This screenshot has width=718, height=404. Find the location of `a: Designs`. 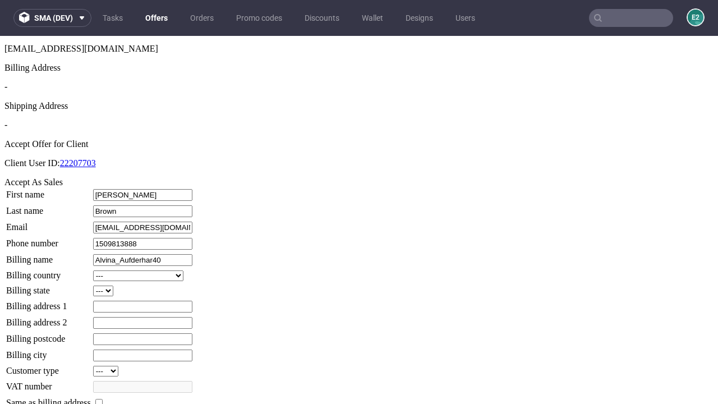

a: Designs is located at coordinates (419, 18).